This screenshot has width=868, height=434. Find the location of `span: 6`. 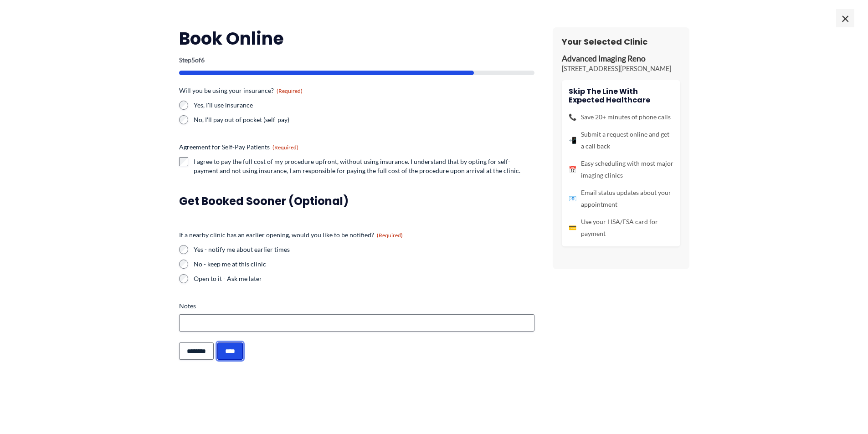

span: 6 is located at coordinates (203, 60).